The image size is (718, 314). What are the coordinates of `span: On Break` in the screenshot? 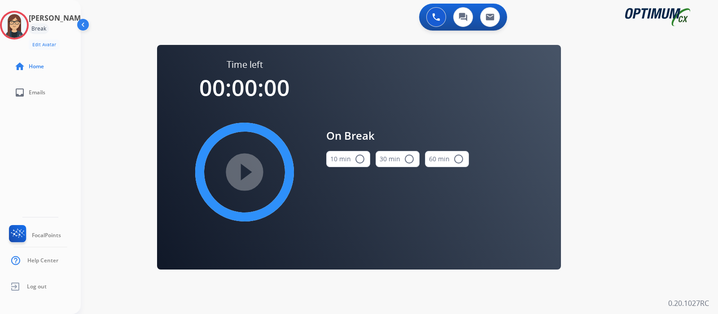 It's located at (398, 135).